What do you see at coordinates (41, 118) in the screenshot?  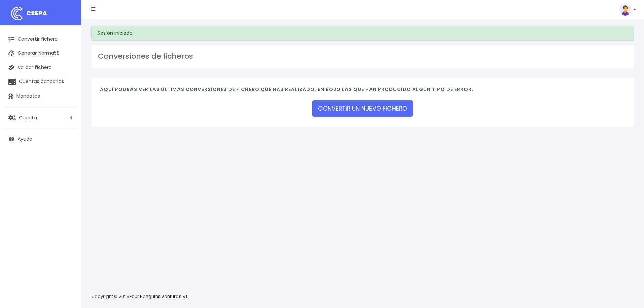 I see `a: Cuenta` at bounding box center [41, 118].